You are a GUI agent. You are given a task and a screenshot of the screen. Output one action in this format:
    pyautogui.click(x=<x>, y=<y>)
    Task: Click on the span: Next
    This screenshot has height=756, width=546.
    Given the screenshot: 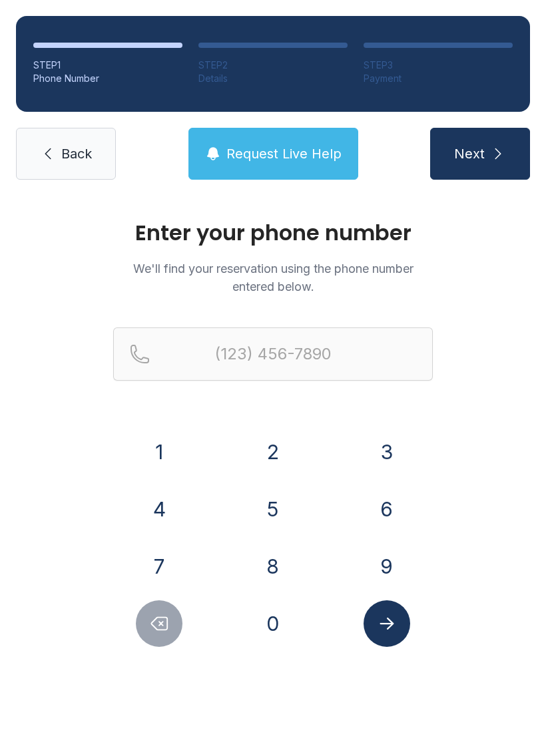 What is the action you would take?
    pyautogui.click(x=469, y=154)
    